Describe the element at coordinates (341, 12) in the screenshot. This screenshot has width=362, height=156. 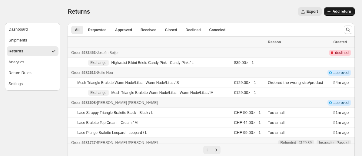
I see `span: Add return` at that location.